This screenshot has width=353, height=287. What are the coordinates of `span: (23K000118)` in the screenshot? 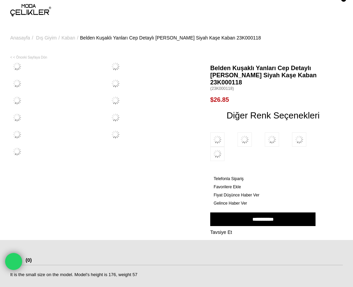 It's located at (273, 89).